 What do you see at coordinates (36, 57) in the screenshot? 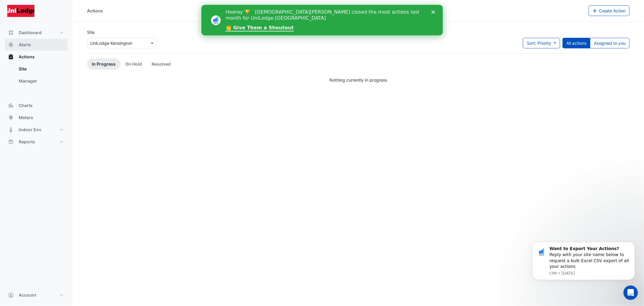
I see `button: Actions` at bounding box center [36, 57].